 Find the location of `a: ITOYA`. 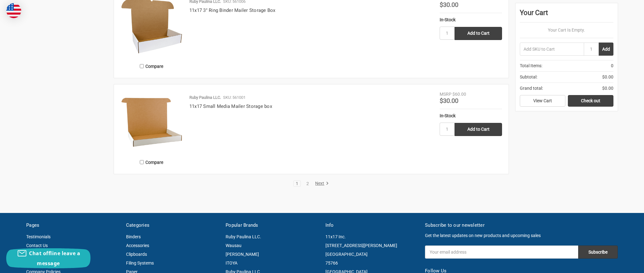

a: ITOYA is located at coordinates (232, 263).